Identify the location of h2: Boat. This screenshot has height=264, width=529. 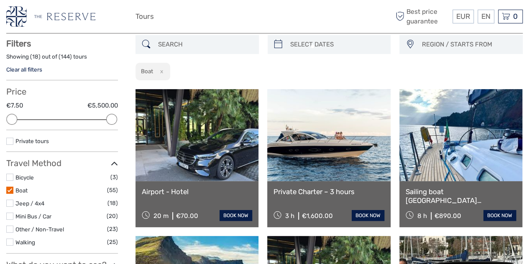
(147, 71).